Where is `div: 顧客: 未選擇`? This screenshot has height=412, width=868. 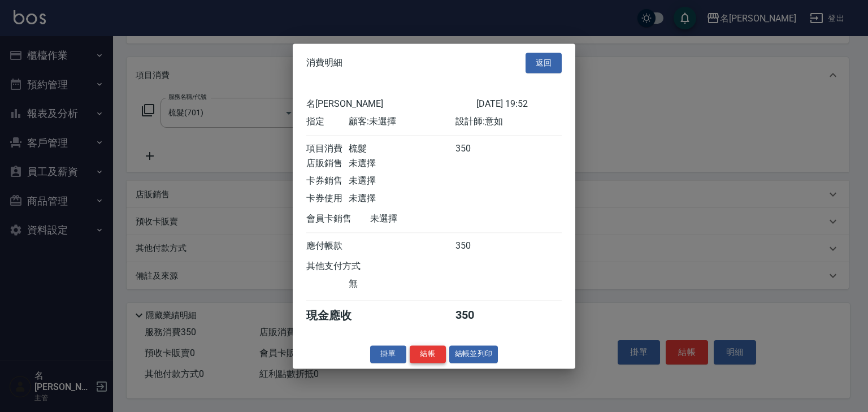
div: 顧客: 未選擇 is located at coordinates (401, 121).